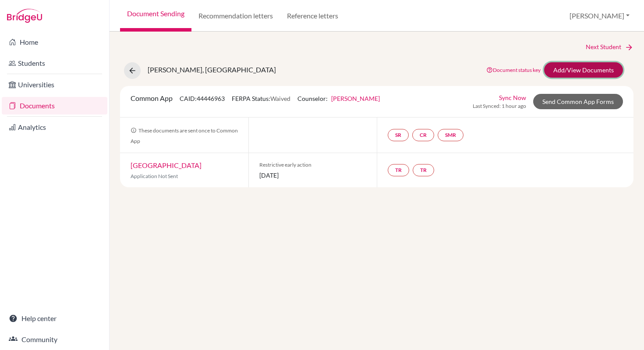 The image size is (644, 350). What do you see at coordinates (499, 106) in the screenshot?
I see `span: Last Synced: 1 hour ago` at bounding box center [499, 106].